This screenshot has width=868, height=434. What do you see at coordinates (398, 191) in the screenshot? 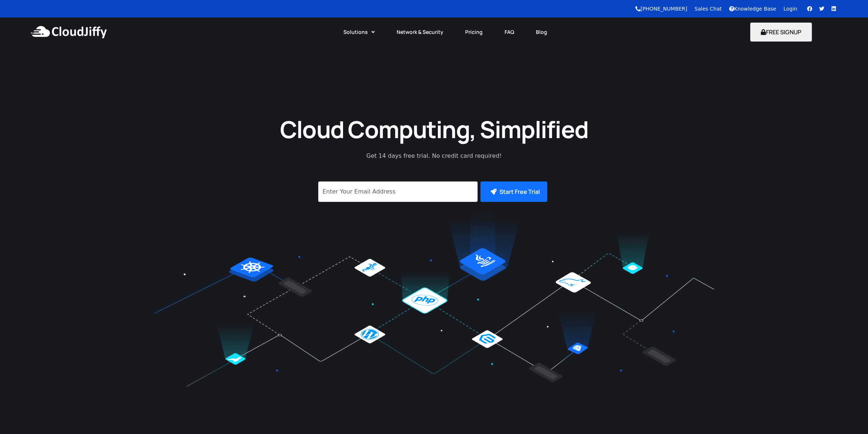
I see `input: Enter Your Email Address` at bounding box center [398, 191].